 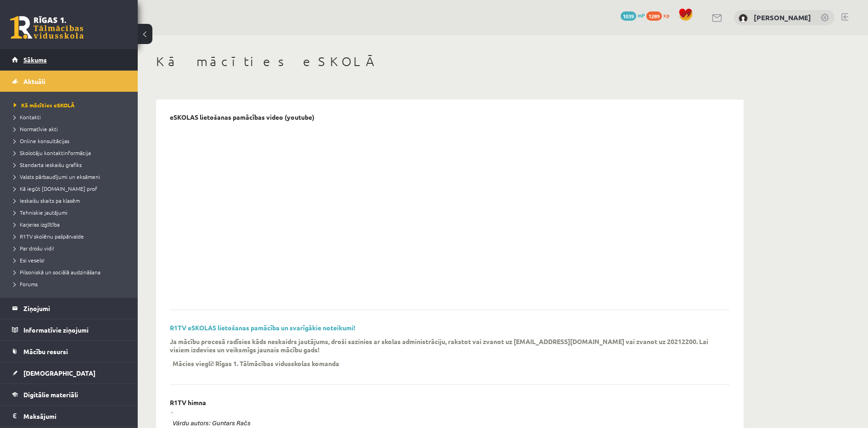 What do you see at coordinates (71, 141) in the screenshot?
I see `a: Online konsultācijas` at bounding box center [71, 141].